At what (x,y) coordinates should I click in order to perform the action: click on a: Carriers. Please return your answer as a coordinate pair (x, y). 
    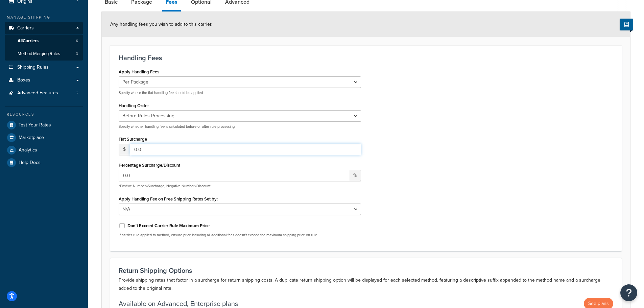
    Looking at the image, I should click on (44, 28).